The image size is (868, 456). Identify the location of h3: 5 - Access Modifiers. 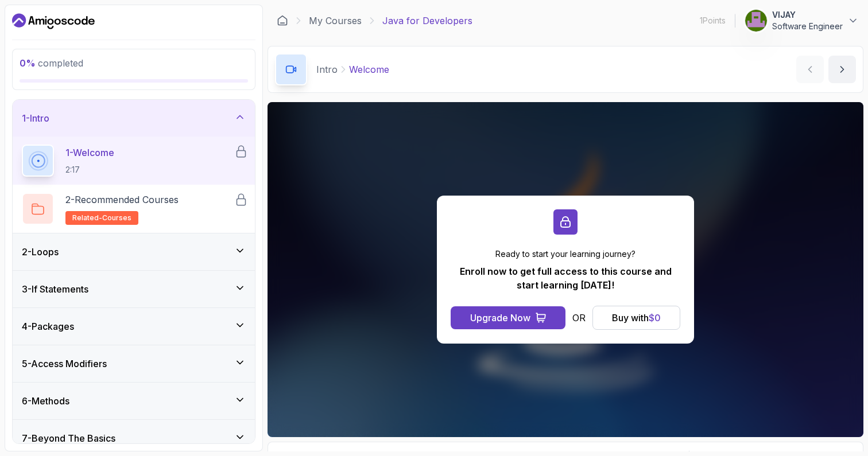
(64, 364).